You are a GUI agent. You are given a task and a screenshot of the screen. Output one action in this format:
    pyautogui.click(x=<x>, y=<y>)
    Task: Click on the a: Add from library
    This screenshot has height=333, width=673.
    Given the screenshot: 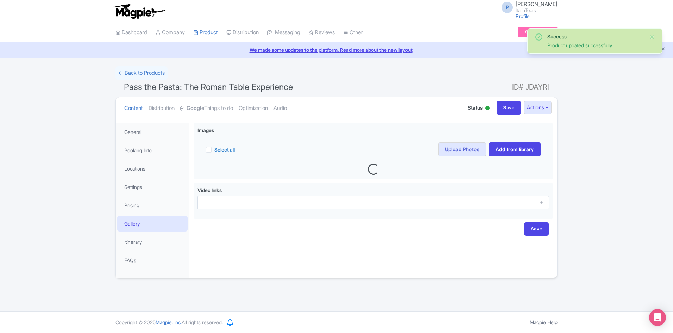 What is the action you would take?
    pyautogui.click(x=515, y=149)
    